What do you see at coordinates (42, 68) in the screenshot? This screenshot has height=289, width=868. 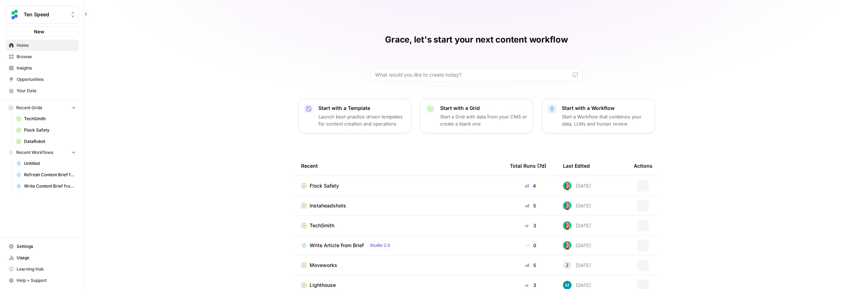 I see `a: Insights` at bounding box center [42, 68].